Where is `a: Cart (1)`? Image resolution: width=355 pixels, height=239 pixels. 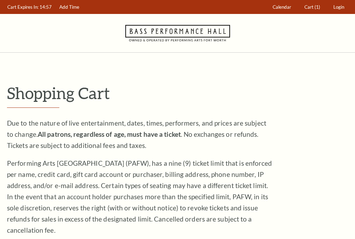 a: Cart (1) is located at coordinates (312, 7).